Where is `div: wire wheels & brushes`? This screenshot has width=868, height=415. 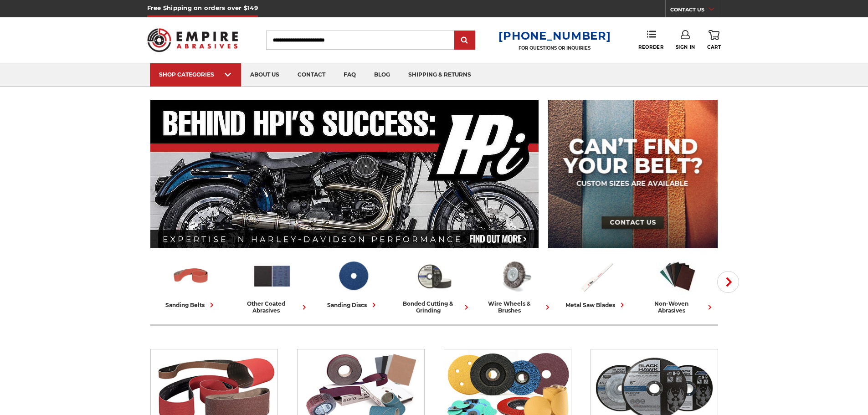
div: wire wheels & brushes is located at coordinates (516, 307).